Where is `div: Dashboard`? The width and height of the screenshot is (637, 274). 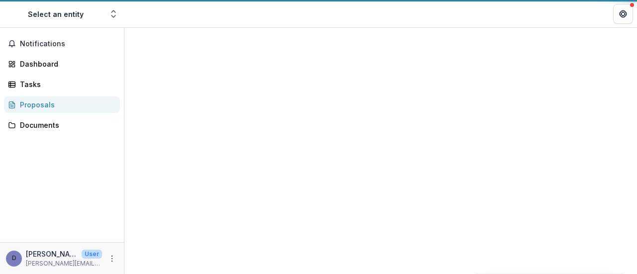
div: Dashboard is located at coordinates (66, 64).